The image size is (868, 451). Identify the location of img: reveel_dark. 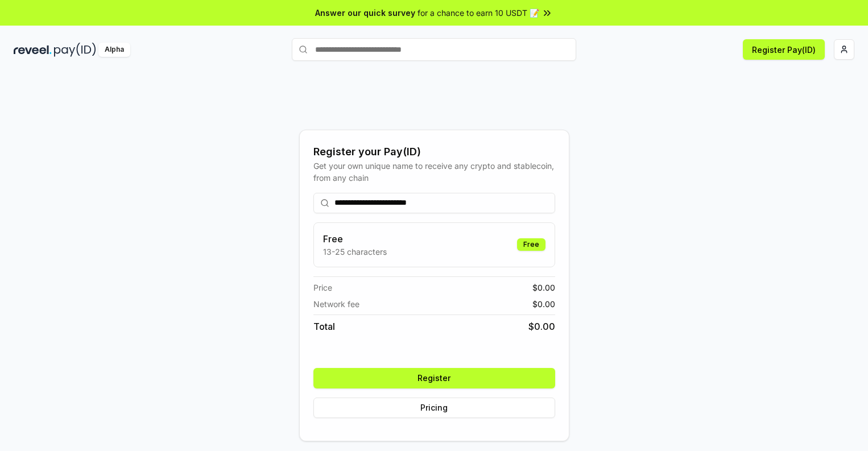
(33, 49).